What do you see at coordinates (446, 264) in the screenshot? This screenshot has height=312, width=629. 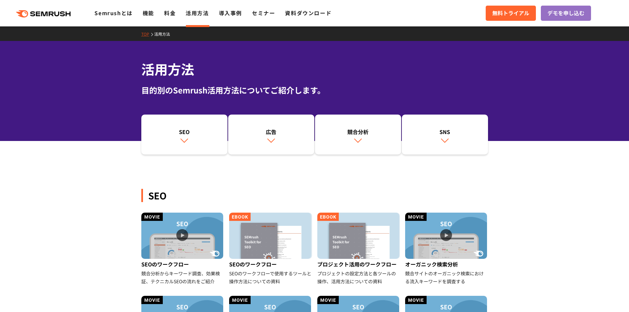 I see `div: オーガニック検索分析` at bounding box center [446, 264].